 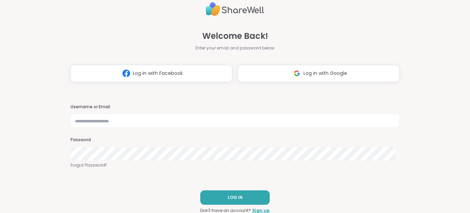 What do you see at coordinates (235, 166) in the screenshot?
I see `a: Forgot Password?` at bounding box center [235, 166].